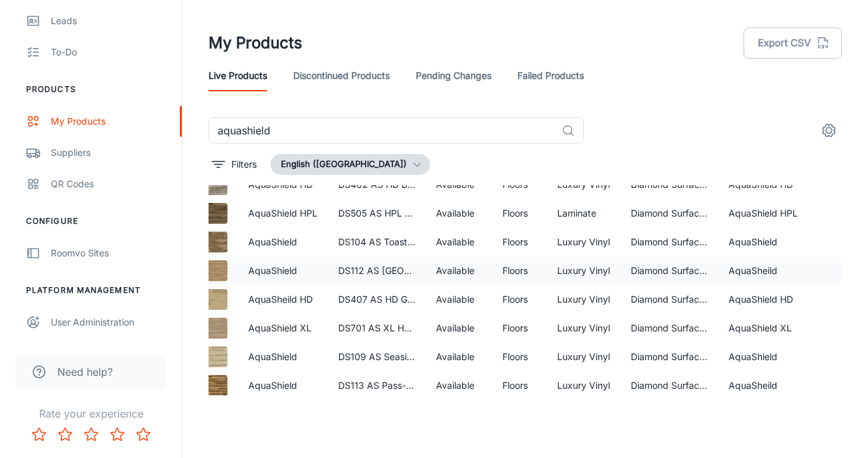  I want to click on span: Need help?, so click(85, 372).